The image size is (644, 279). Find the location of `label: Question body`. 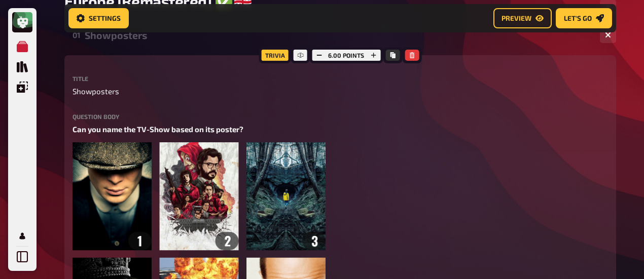

label: Question body is located at coordinates (340, 117).